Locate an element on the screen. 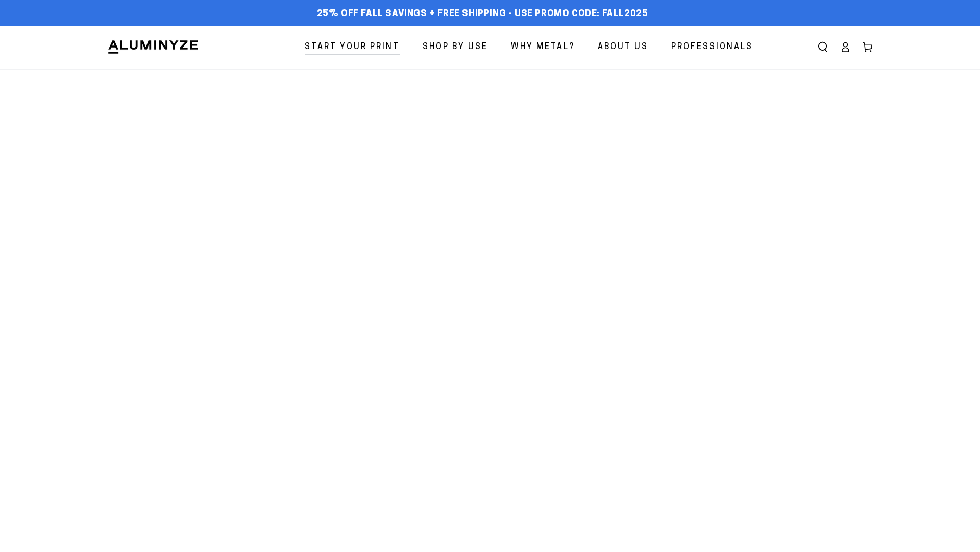 The image size is (980, 552). span: 25% off FALL Savings + Free Shipping - Use Promo Code: FALL2025 is located at coordinates (483, 14).